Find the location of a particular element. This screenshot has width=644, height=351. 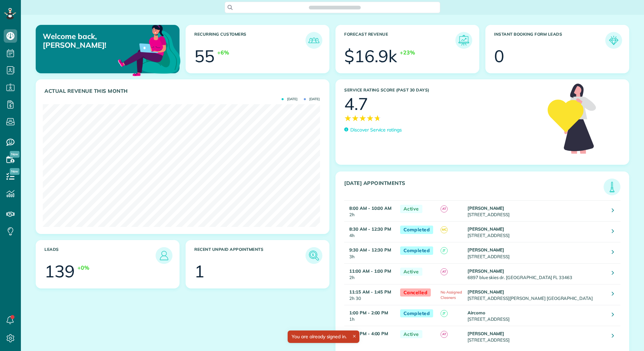

img: icon_todays_appointments-901f7ab196bb0bea1936b74009e4eb5ffbc2d2711fa7634e0d609ed5ef32b18b.png is located at coordinates (612, 187).